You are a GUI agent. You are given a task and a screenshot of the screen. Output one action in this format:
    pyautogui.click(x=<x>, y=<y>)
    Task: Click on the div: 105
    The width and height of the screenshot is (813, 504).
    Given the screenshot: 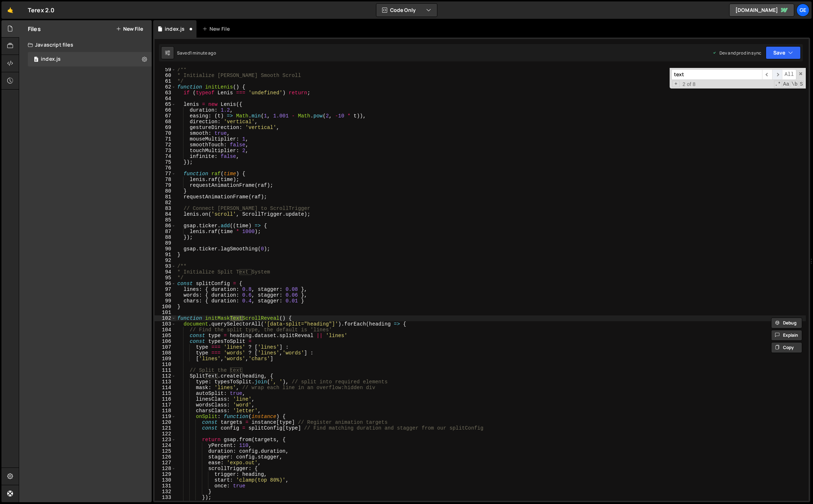 What is the action you would take?
    pyautogui.click(x=165, y=336)
    